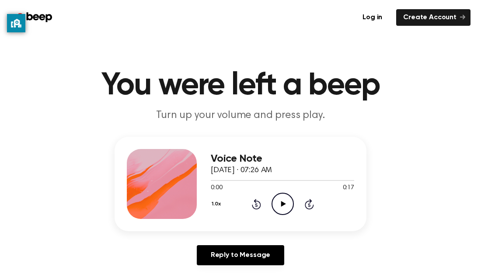 The width and height of the screenshot is (481, 274). What do you see at coordinates (240, 255) in the screenshot?
I see `a: Reply to Message` at bounding box center [240, 255].